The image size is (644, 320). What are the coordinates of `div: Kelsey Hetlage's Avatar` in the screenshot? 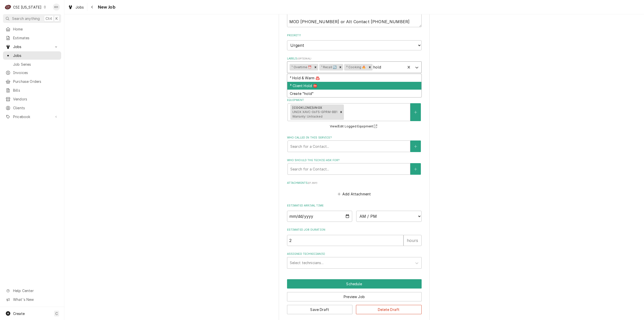 It's located at (56, 7).